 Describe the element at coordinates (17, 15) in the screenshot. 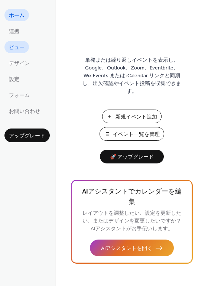

I see `a: ホーム` at that location.